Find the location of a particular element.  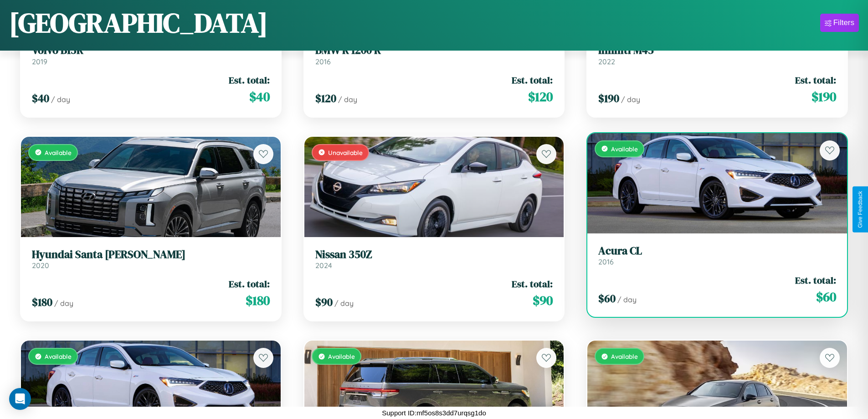

span: 2019 is located at coordinates (40, 62).